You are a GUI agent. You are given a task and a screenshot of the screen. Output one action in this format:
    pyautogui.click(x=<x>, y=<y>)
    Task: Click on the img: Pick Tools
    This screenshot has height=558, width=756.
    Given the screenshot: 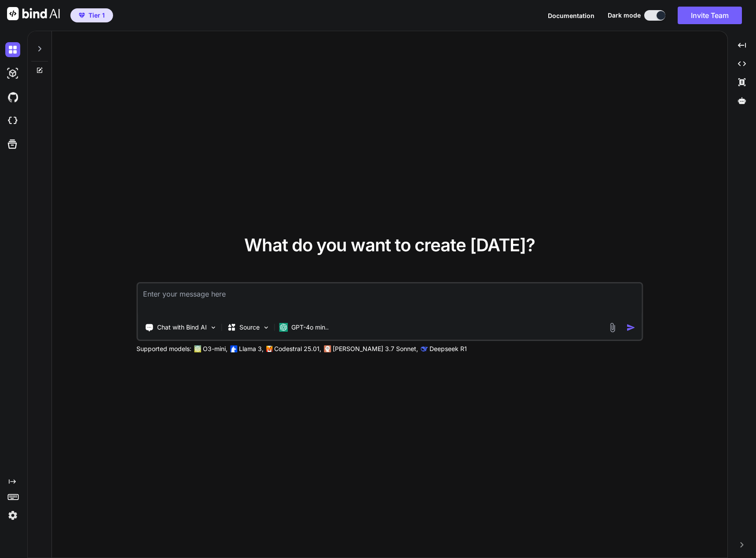 What is the action you would take?
    pyautogui.click(x=213, y=327)
    